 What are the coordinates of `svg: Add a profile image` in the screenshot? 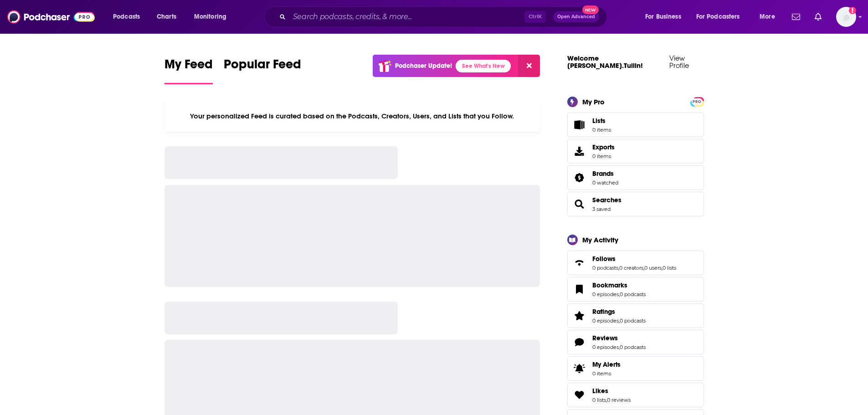 It's located at (853, 11).